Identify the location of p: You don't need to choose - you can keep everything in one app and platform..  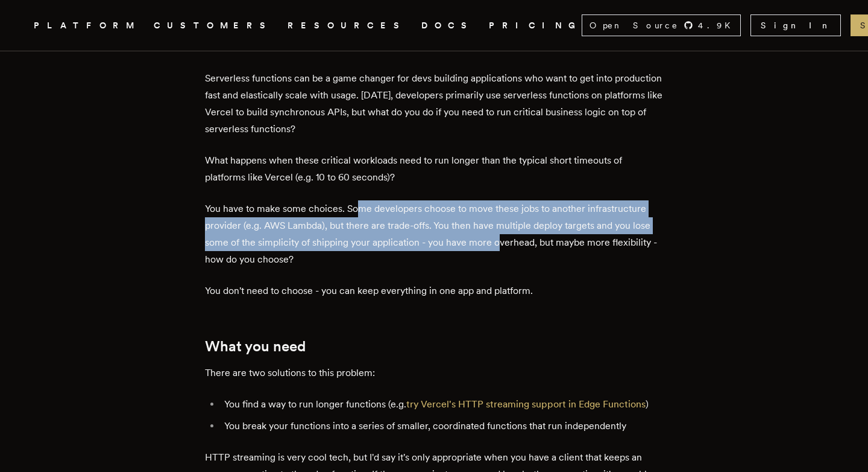
(434, 291).